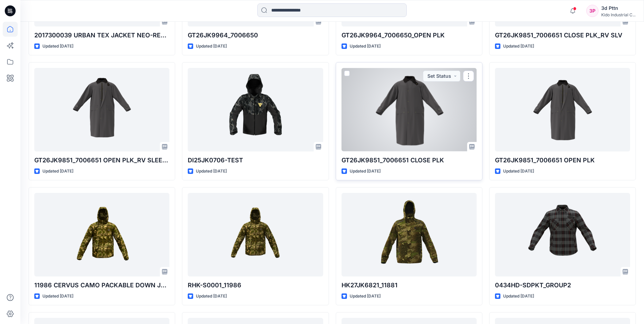 Image resolution: width=644 pixels, height=324 pixels. What do you see at coordinates (102, 160) in the screenshot?
I see `p: GT26JK9851_7006651 OPEN PLK_RV SLEEVE` at bounding box center [102, 160].